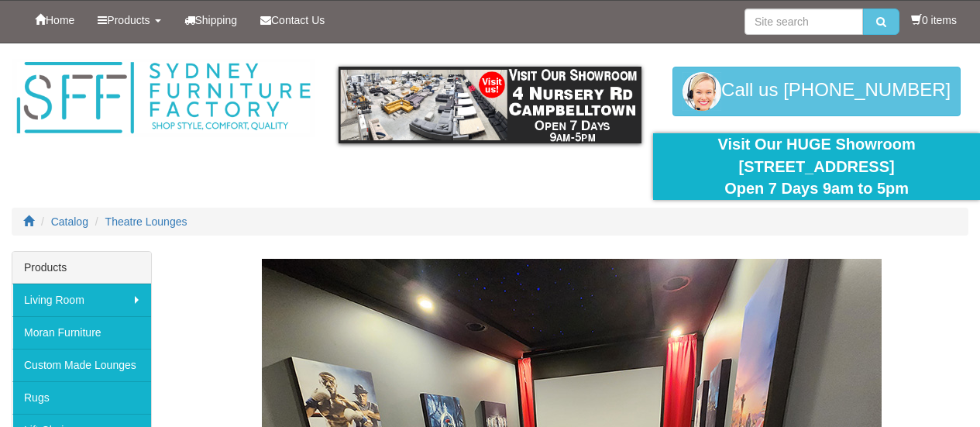  I want to click on div: Products, so click(81, 267).